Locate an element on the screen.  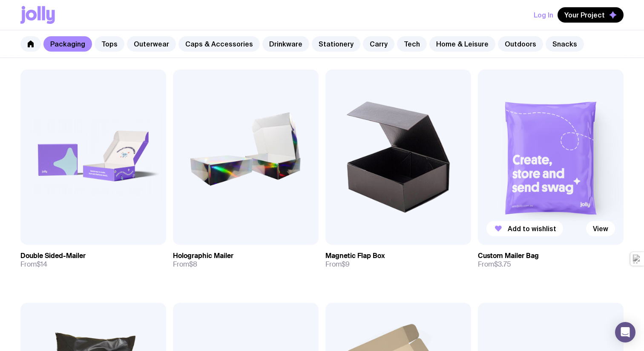
h3: Double Sided-Mailer is located at coordinates (53, 256).